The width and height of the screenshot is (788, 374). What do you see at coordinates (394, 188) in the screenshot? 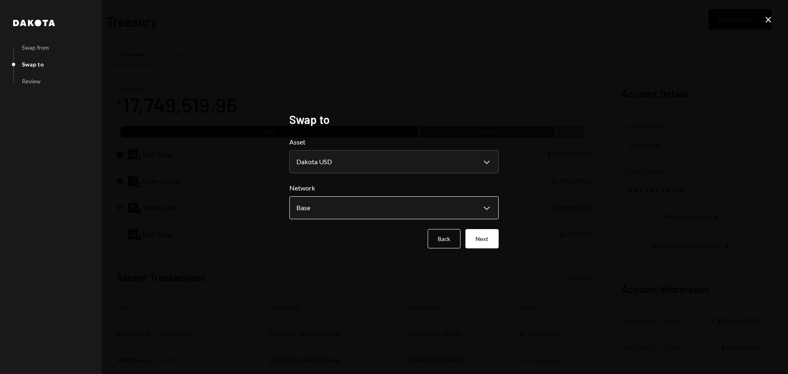
I see `label: Network` at bounding box center [394, 188].